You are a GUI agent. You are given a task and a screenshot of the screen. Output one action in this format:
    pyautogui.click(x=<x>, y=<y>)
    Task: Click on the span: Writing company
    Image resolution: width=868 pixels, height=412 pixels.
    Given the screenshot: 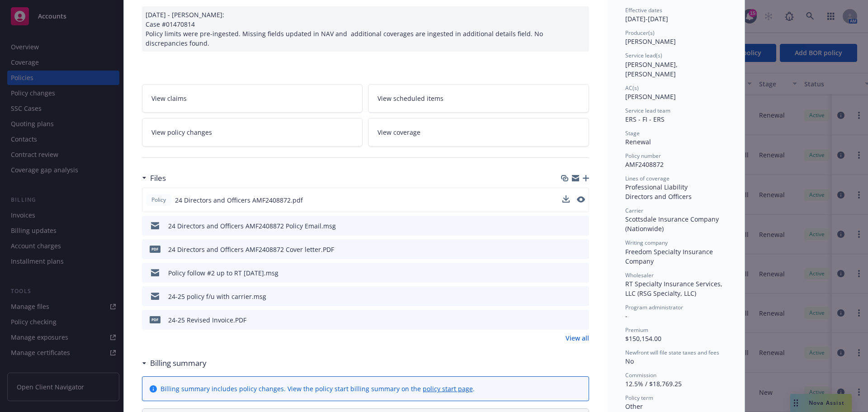 What is the action you would take?
    pyautogui.click(x=647, y=243)
    